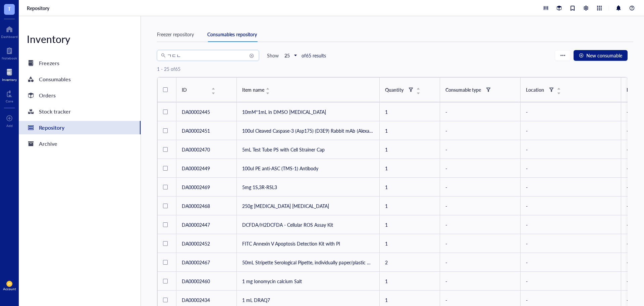  Describe the element at coordinates (232, 34) in the screenshot. I see `div: Consumables repository` at that location.